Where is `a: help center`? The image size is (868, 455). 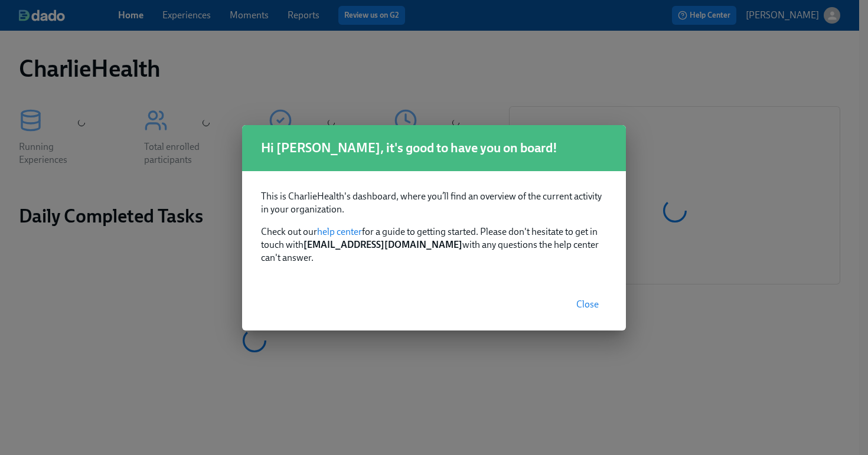 a: help center is located at coordinates (339, 231).